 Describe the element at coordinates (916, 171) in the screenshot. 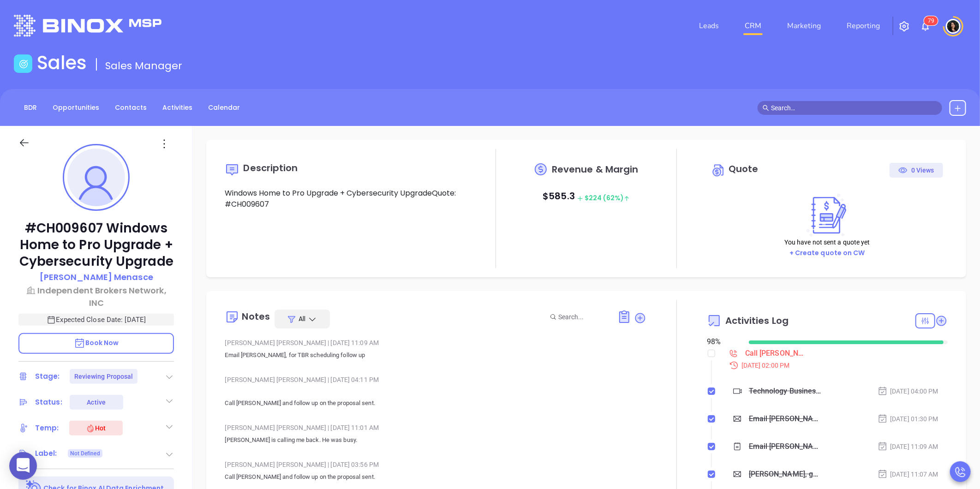

I see `div: 0 Views` at that location.